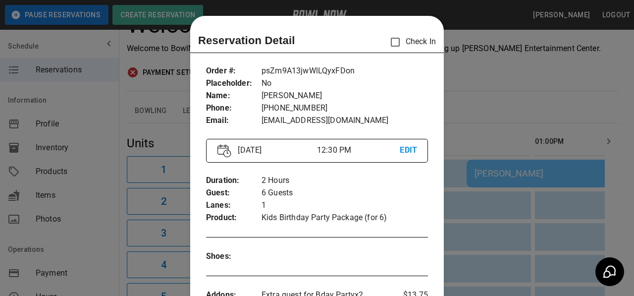 This screenshot has height=296, width=634. What do you see at coordinates (345, 217) in the screenshot?
I see `p: Kids Birthday Party Package (for 6)` at bounding box center [345, 217].